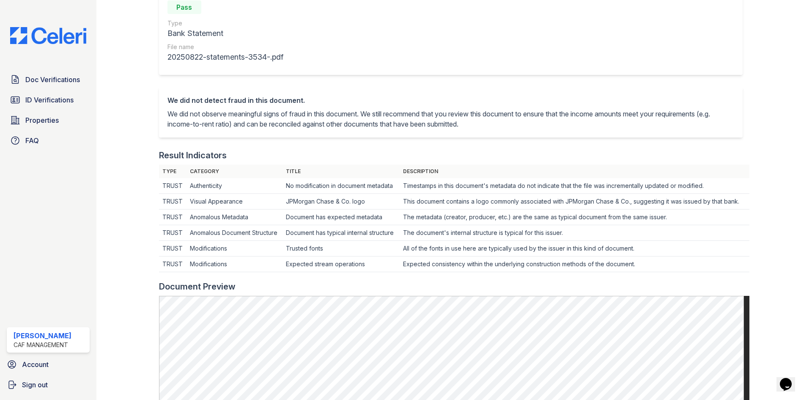  Describe the element at coordinates (35, 384) in the screenshot. I see `span: Sign out` at that location.